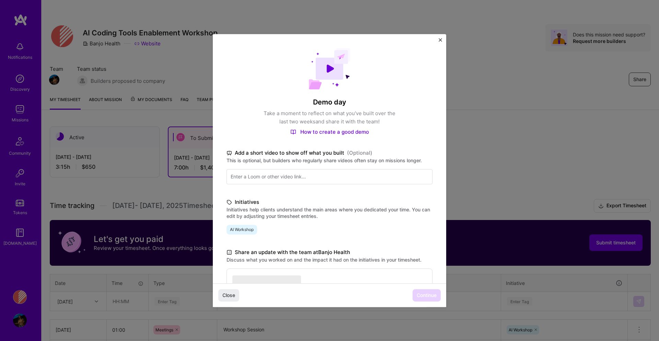 This screenshot has height=341, width=659. Describe the element at coordinates (330, 160) in the screenshot. I see `label: This is optional, but builders who regularly share videos often stay on missions longer.` at that location.